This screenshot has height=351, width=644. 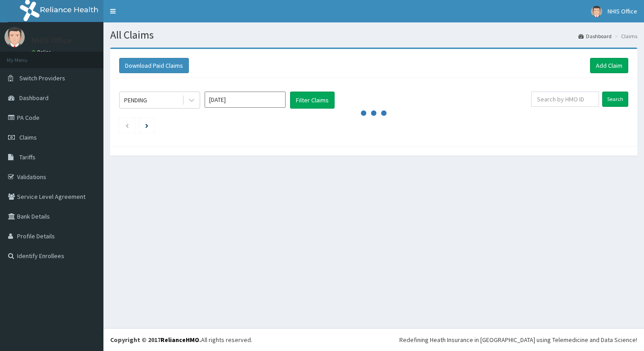 I want to click on p: NHIS Office, so click(x=51, y=40).